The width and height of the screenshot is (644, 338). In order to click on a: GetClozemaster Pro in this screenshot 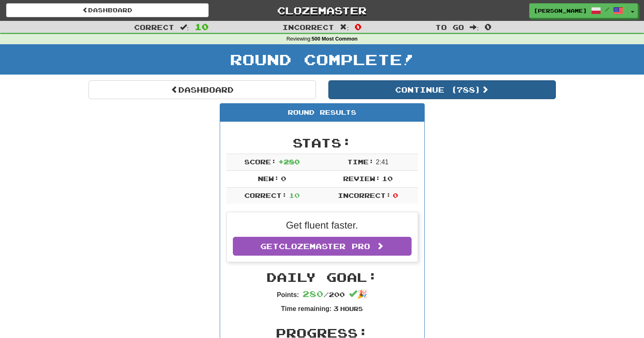, I will do `click(322, 246)`.